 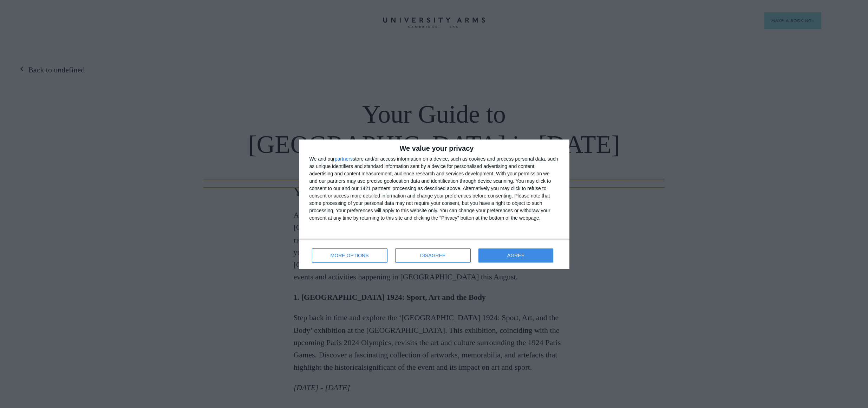 I want to click on span: AGREE, so click(x=516, y=256).